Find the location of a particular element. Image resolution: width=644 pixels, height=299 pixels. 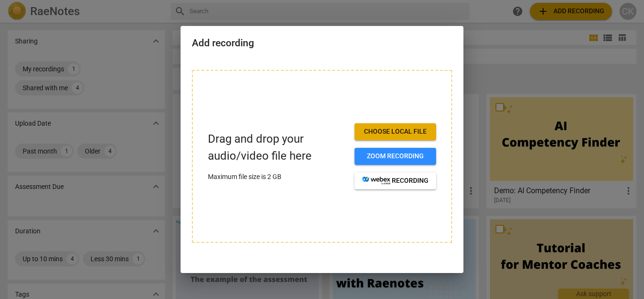

span: Zoom recording is located at coordinates (395, 156).